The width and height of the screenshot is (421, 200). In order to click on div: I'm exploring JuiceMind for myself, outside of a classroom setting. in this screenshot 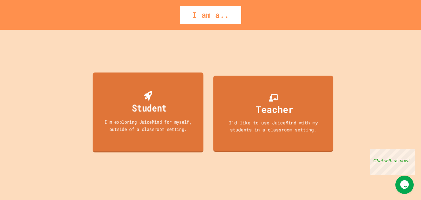, I will do `click(148, 125)`.